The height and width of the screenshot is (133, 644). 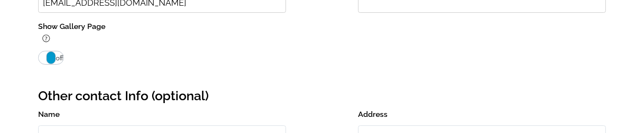 What do you see at coordinates (482, 114) in the screenshot?
I see `label: Address` at bounding box center [482, 114].